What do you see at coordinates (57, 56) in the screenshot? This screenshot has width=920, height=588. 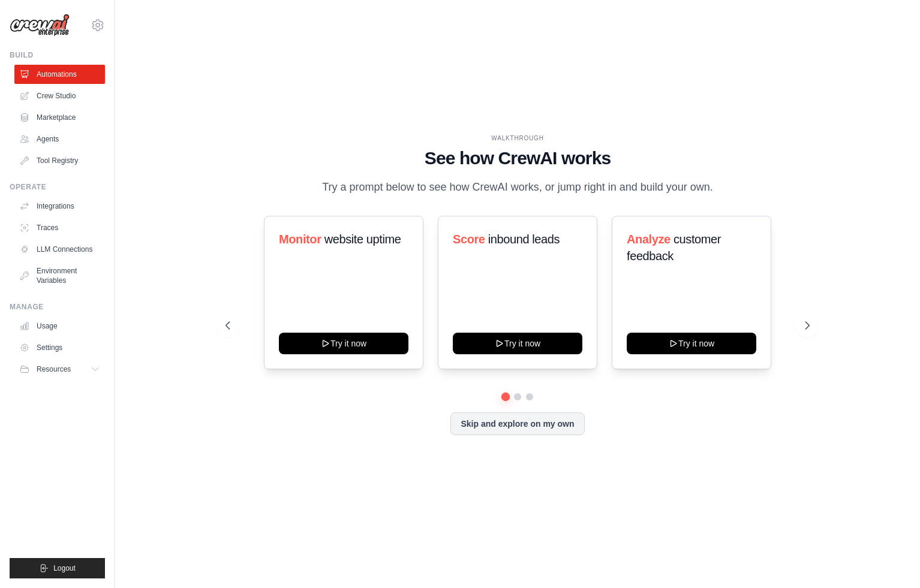 I see `div: Build` at bounding box center [57, 56].